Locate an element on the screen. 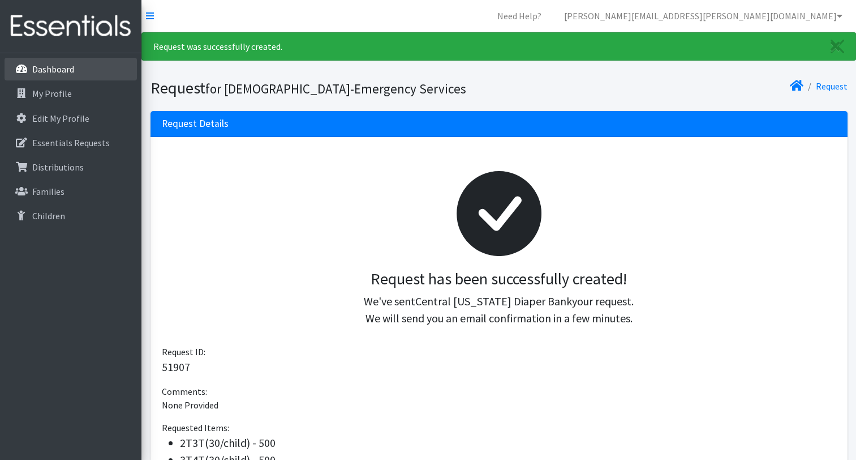 Image resolution: width=856 pixels, height=460 pixels. a: Request is located at coordinates (832, 86).